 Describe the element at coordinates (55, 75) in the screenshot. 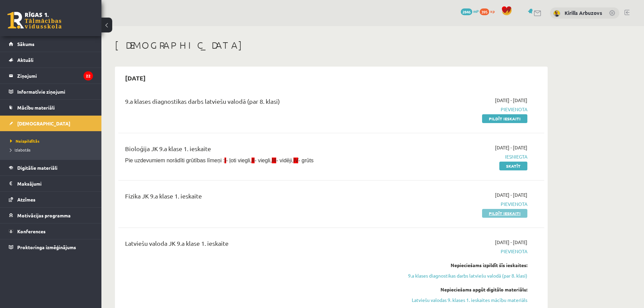

I see `legend: Ziņojumi` at that location.